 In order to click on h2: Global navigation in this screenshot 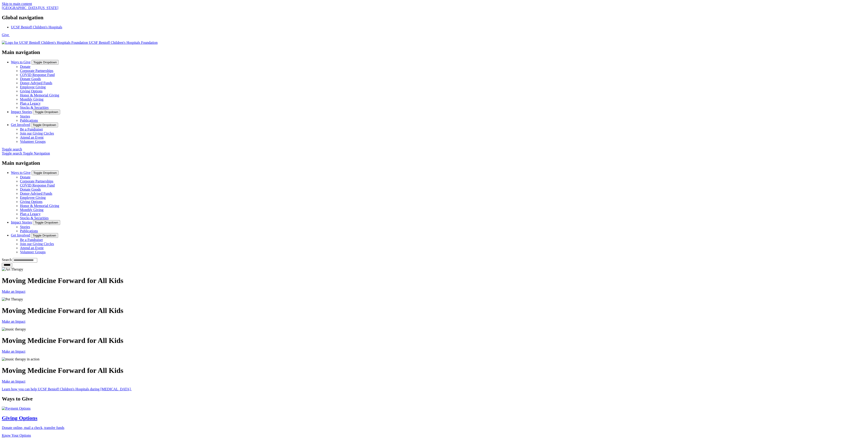, I will do `click(434, 17)`.